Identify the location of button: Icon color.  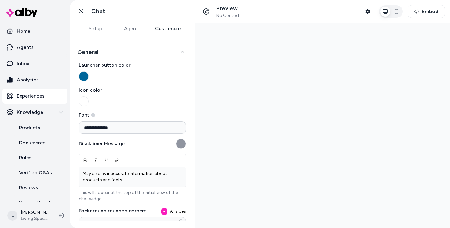
(84, 101).